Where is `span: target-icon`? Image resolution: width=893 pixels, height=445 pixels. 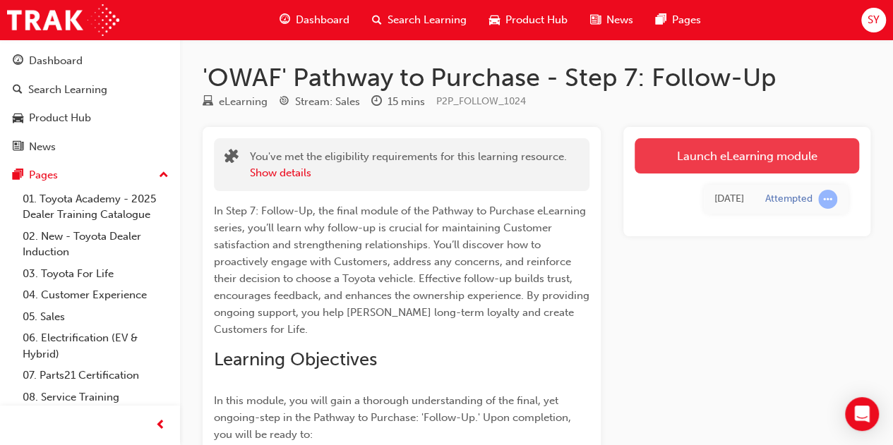
span: target-icon is located at coordinates (284, 102).